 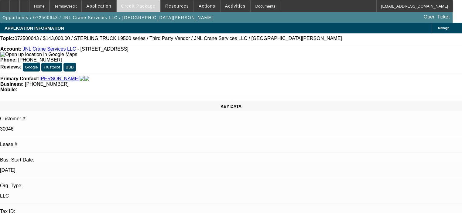 What do you see at coordinates (87, 79) in the screenshot?
I see `img: linkedin-icon.png` at bounding box center [87, 79].